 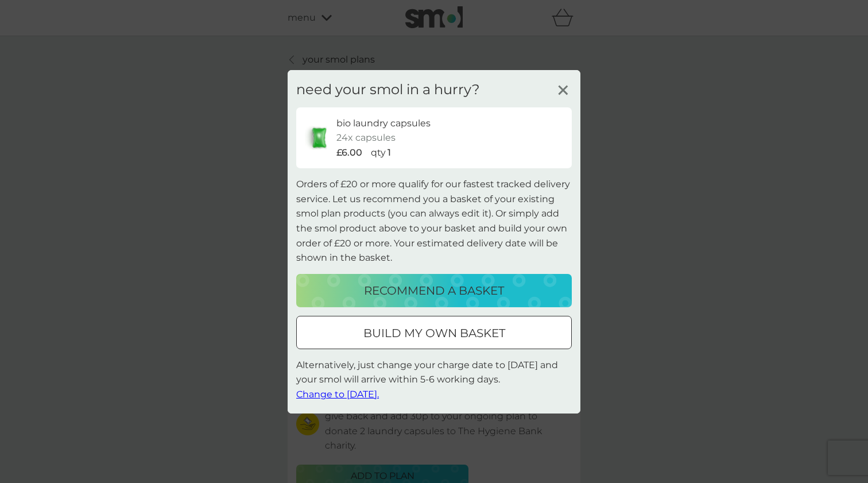 I want to click on p: recommend a basket, so click(x=434, y=290).